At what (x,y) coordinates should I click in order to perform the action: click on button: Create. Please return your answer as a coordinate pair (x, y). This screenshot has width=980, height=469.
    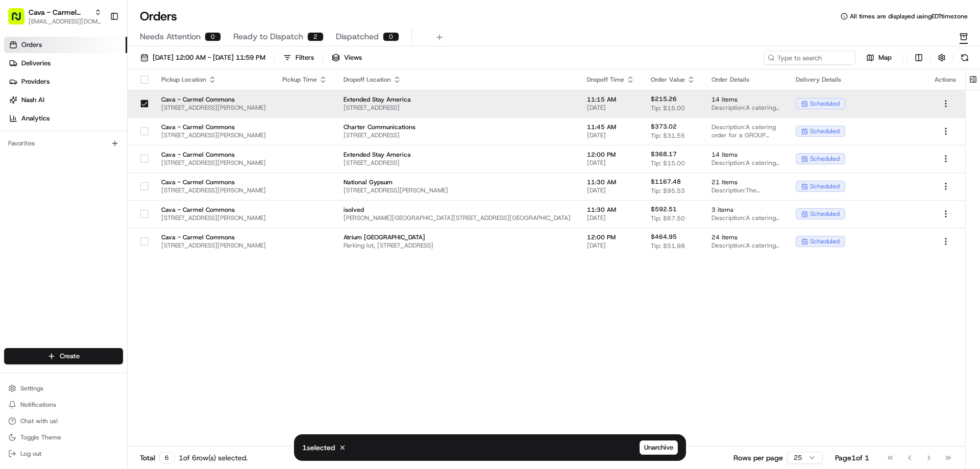
    Looking at the image, I should click on (63, 356).